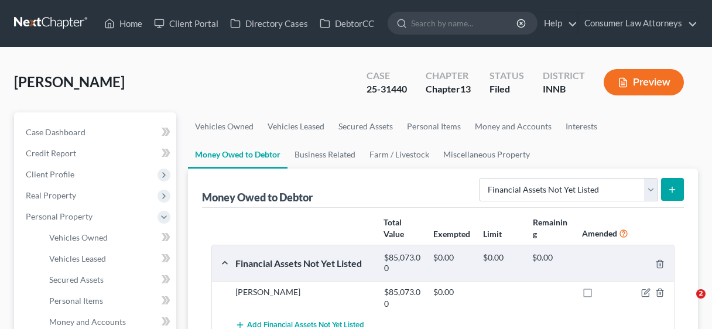 This screenshot has width=712, height=329. Describe the element at coordinates (466, 88) in the screenshot. I see `span: 13` at that location.